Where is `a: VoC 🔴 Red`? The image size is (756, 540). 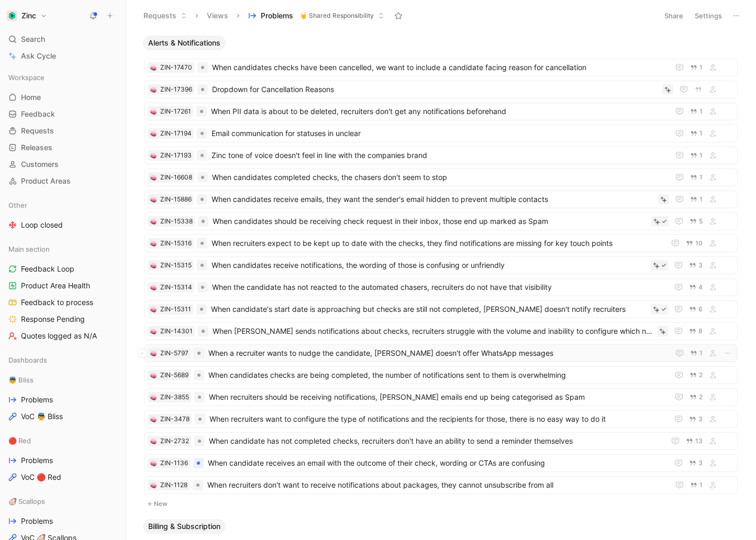
a: VoC 🔴 Red is located at coordinates (63, 477).